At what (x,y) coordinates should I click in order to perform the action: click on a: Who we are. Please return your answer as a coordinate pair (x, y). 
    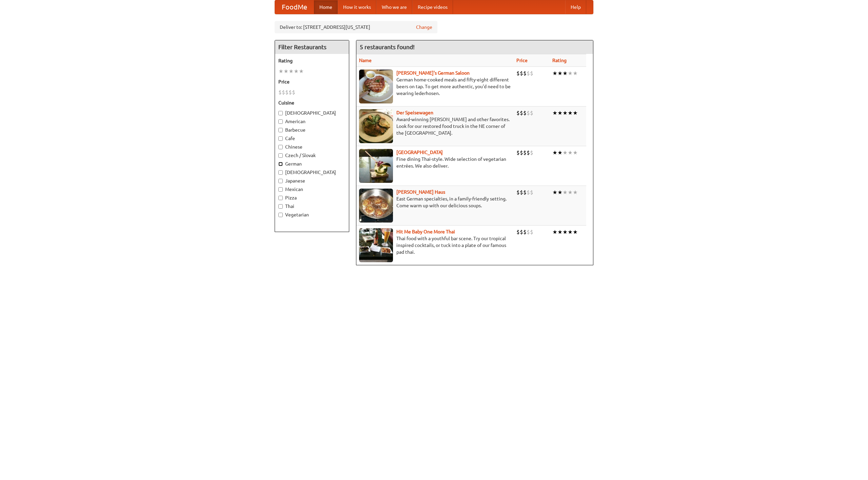
    Looking at the image, I should click on (395, 7).